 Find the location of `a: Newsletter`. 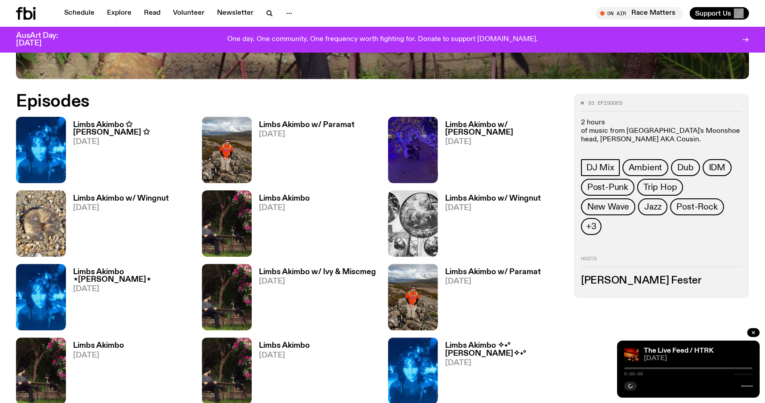

a: Newsletter is located at coordinates (235, 13).